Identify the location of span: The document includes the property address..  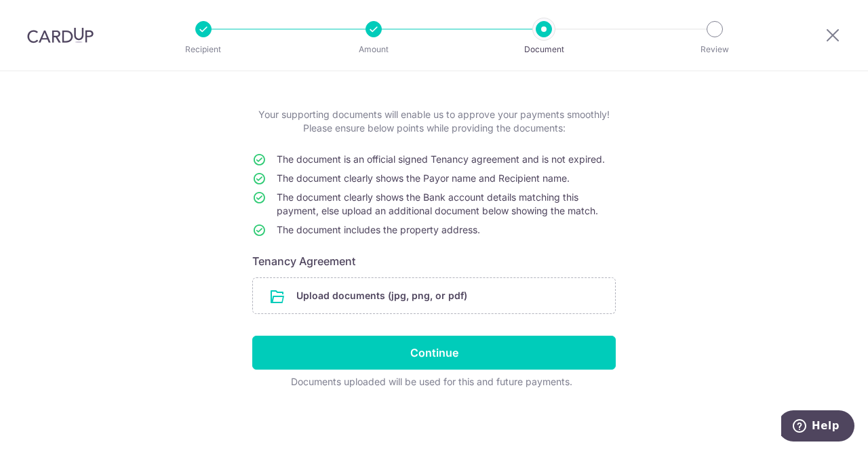
(379, 229).